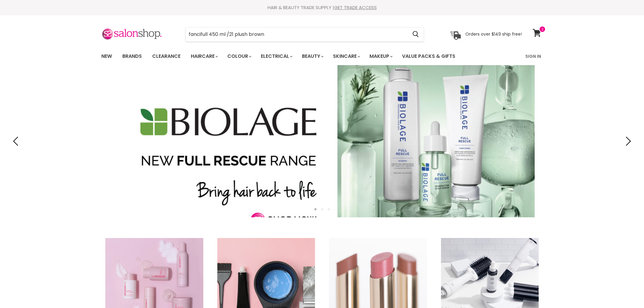  I want to click on a: Colour, so click(239, 56).